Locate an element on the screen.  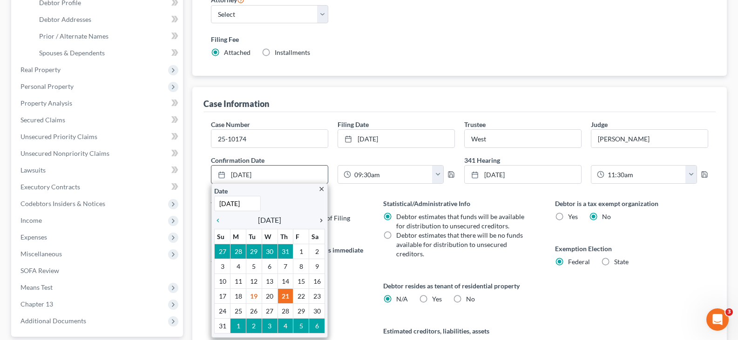
input: 1/1/2013 is located at coordinates (237, 203).